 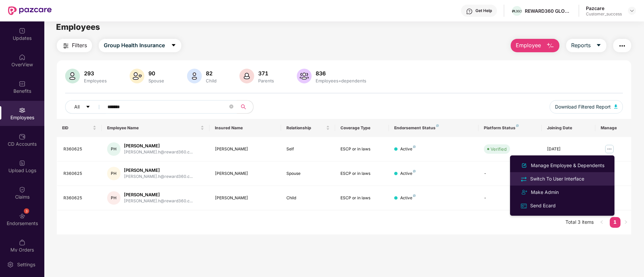 What do you see at coordinates (433, 128) in the screenshot?
I see `div: Endorsement Status` at bounding box center [433, 128].